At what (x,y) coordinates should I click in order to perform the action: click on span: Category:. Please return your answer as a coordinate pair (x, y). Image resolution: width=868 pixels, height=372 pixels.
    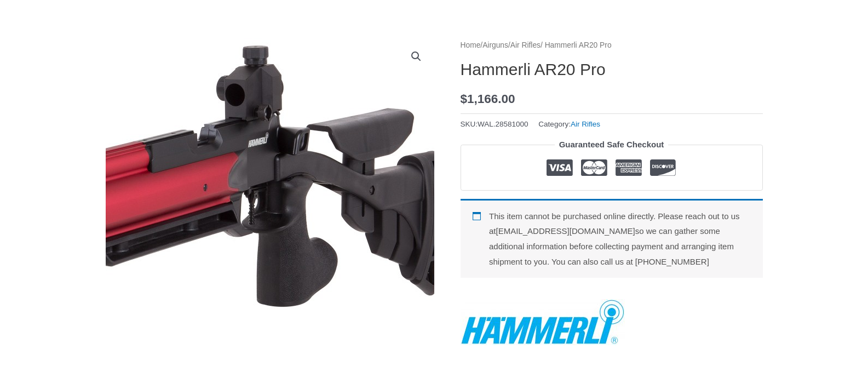
    Looking at the image, I should click on (569, 124).